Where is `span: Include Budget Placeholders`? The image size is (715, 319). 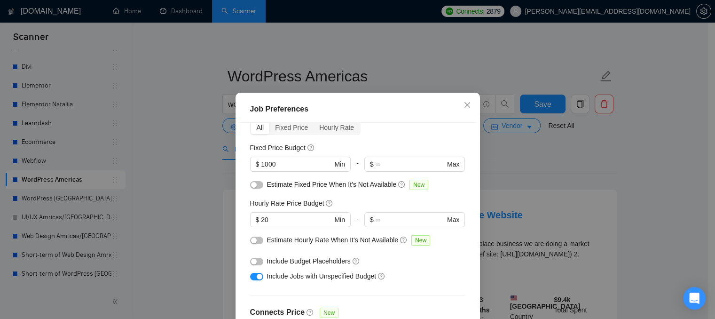 span: Include Budget Placeholders is located at coordinates (309, 261).